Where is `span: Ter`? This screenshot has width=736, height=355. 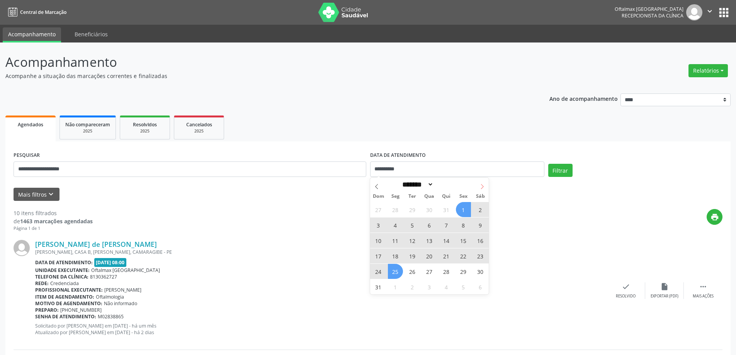
span: Ter is located at coordinates (412, 196).